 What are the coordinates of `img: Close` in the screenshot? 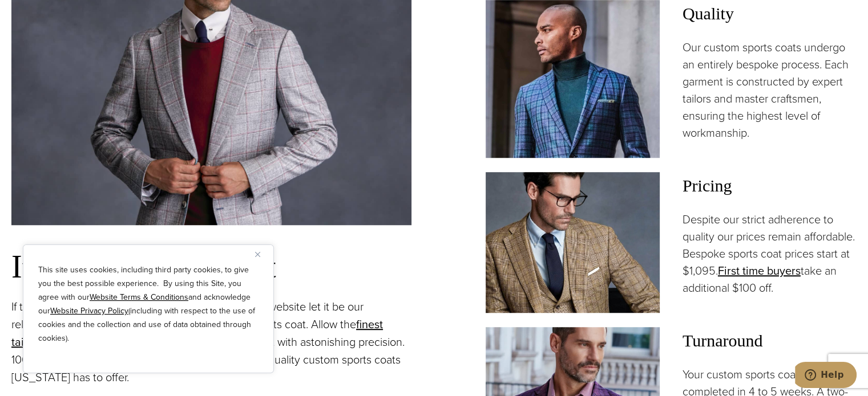 It's located at (257, 255).